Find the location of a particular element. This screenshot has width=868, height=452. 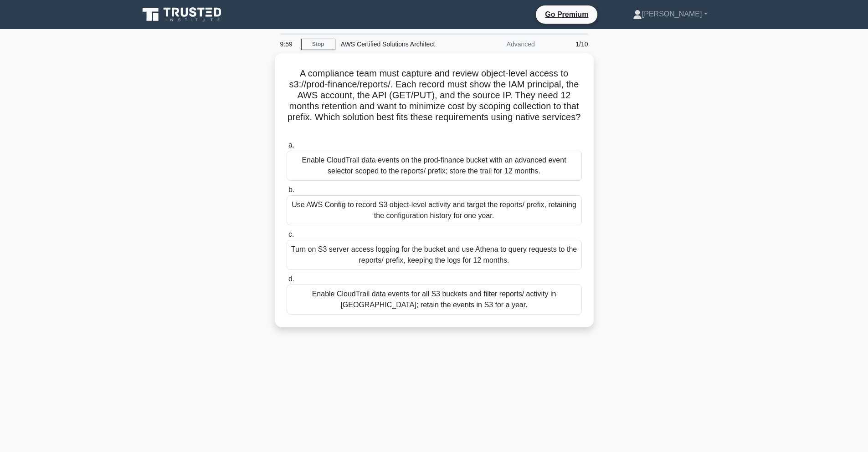

div: 1/10 is located at coordinates (567, 44).